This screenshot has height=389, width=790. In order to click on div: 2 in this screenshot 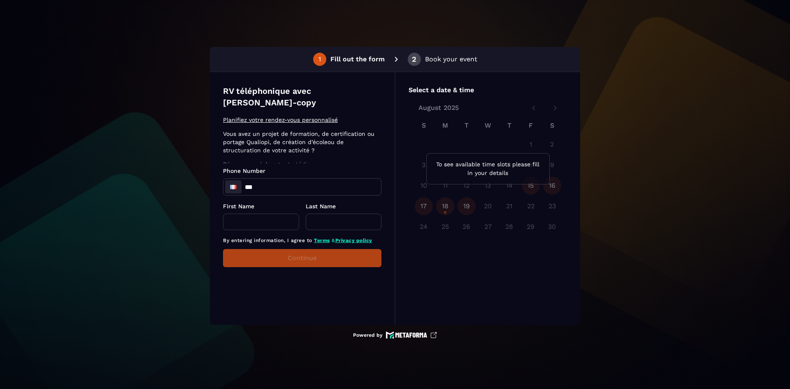, I will do `click(414, 59)`.